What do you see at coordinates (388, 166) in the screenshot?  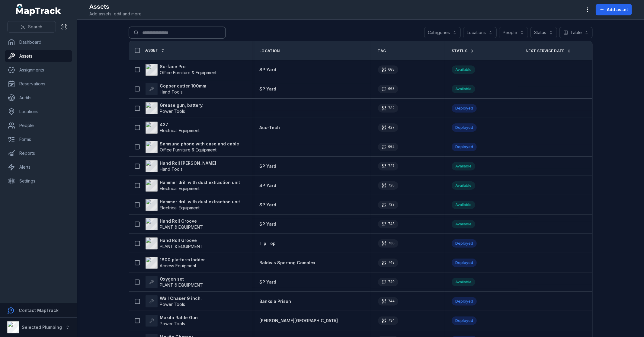 I see `div: 727` at bounding box center [388, 166].